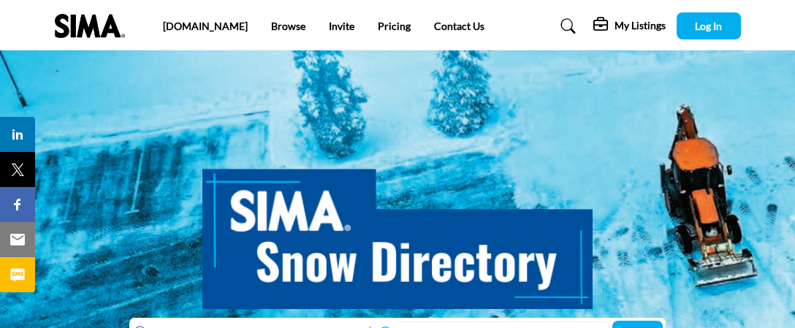 This screenshot has height=328, width=795. I want to click on button: Log In, so click(709, 26).